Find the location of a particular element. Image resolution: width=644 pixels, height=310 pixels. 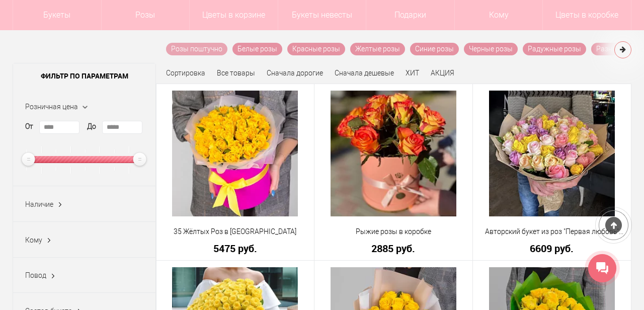

span: Розничная цена is located at coordinates (51, 107).